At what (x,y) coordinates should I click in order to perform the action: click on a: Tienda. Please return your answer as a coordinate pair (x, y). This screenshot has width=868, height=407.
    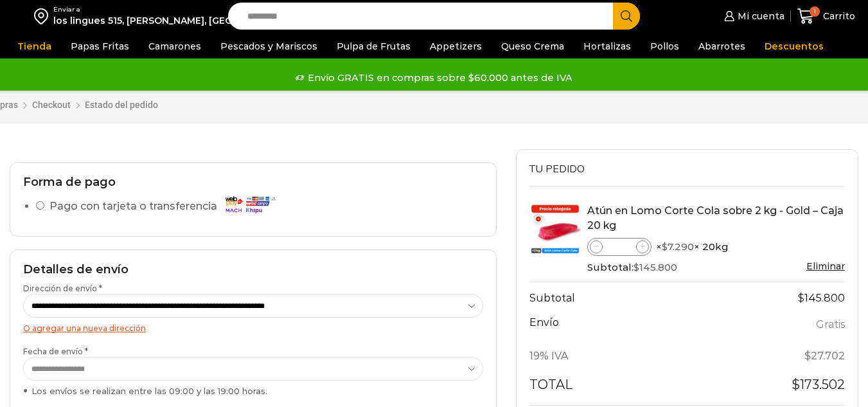
    Looking at the image, I should click on (34, 46).